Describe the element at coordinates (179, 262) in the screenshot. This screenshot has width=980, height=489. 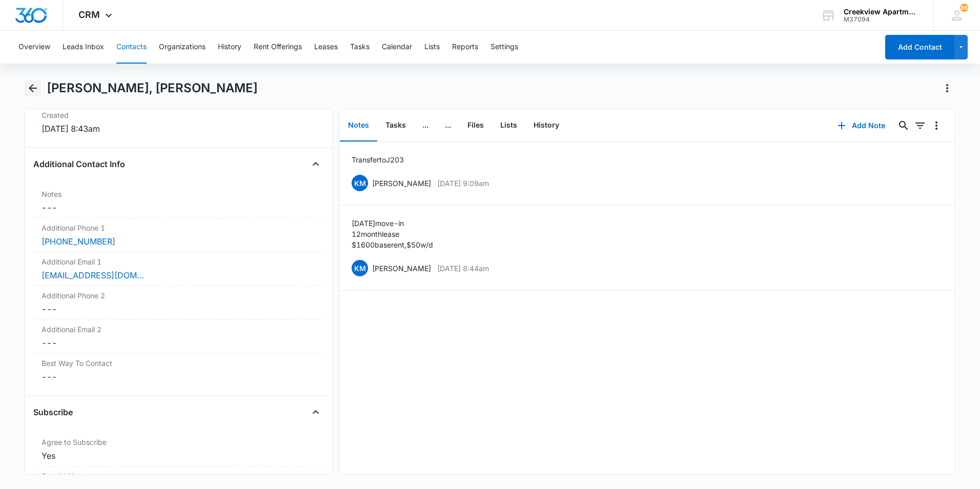
I see `label: Additional Email 1` at that location.